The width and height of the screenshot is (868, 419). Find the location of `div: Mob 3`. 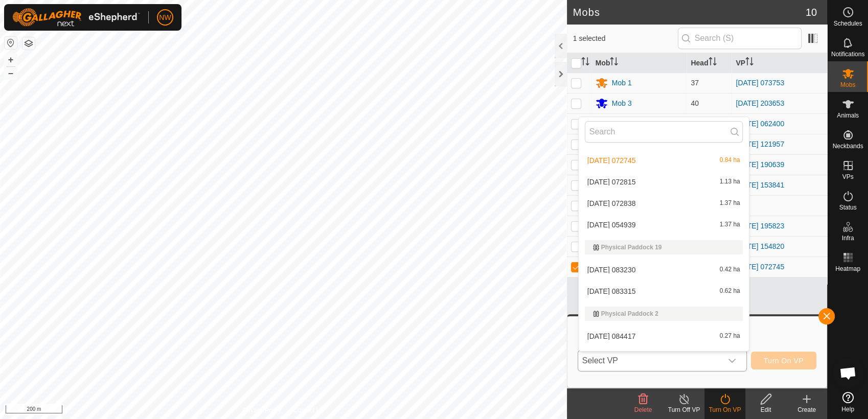

div: Mob 3 is located at coordinates (622, 103).